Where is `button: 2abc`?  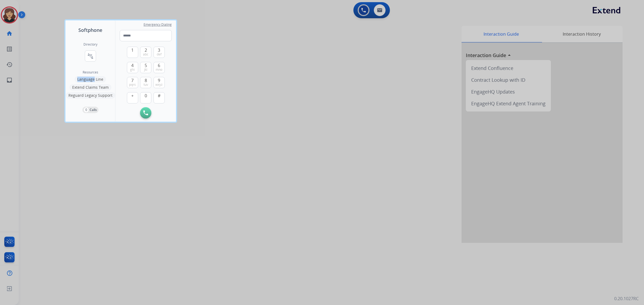
button: 2abc is located at coordinates (146, 53).